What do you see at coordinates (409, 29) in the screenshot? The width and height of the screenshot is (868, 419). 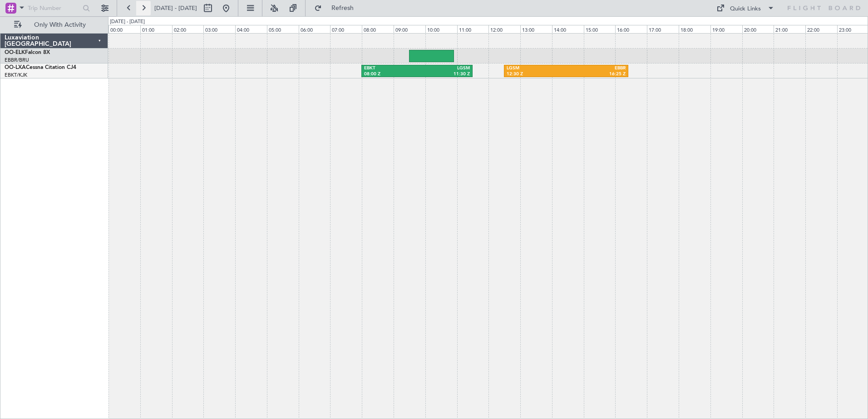 I see `div: 09:00` at bounding box center [409, 29].